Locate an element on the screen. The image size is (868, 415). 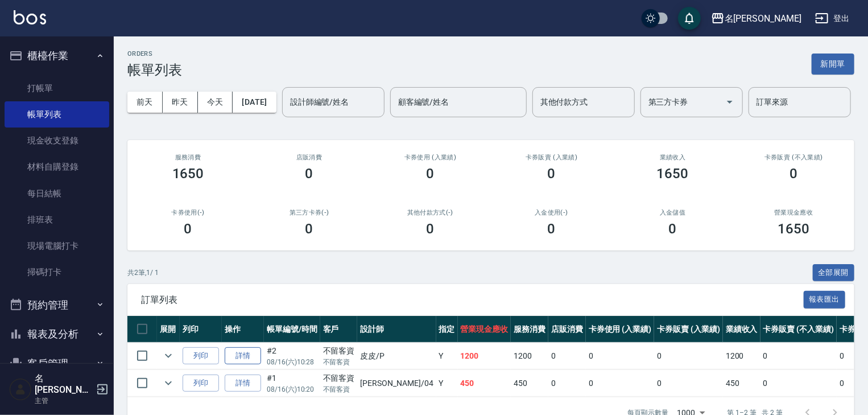
h2: ORDERS is located at coordinates (155, 54).